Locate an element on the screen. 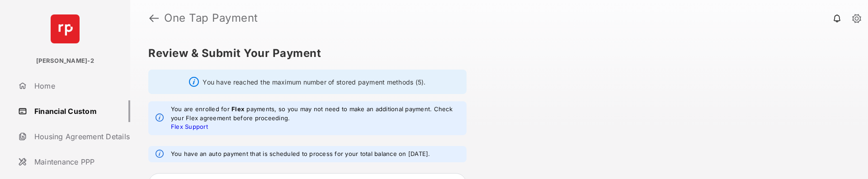  h5: Review & Submit Your Payment is located at coordinates (496, 54).